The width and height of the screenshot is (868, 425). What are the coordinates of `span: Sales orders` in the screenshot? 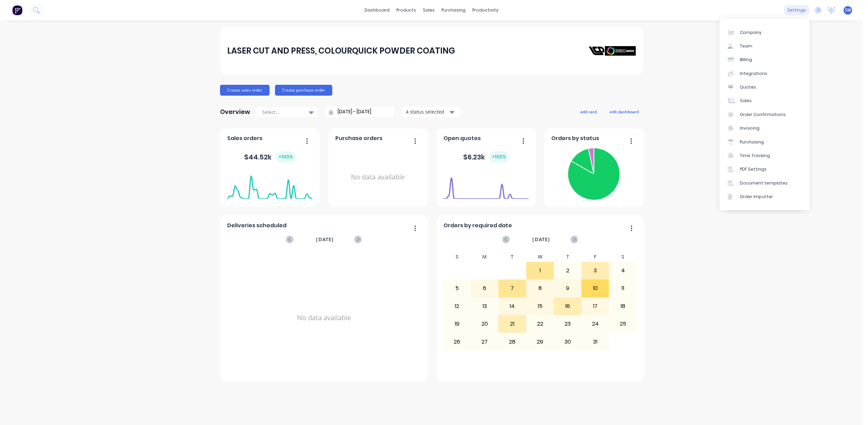 It's located at (245, 138).